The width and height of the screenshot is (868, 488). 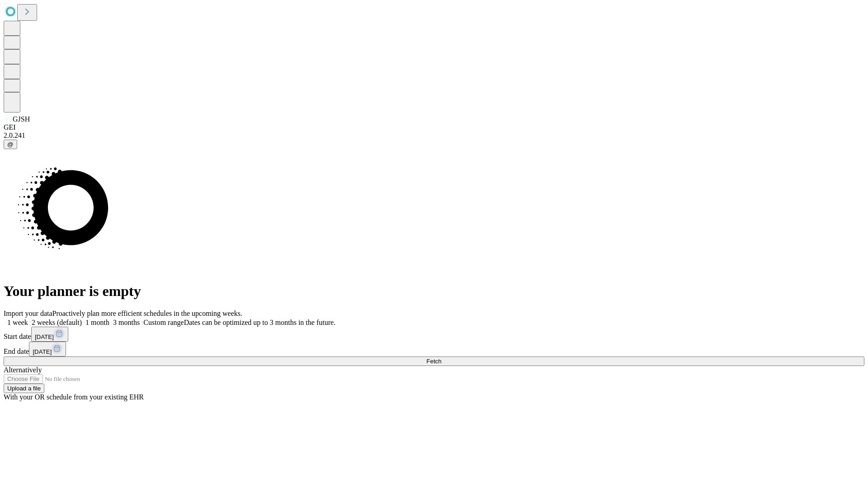 I want to click on span: Proactively plan more efficient schedules in the upcoming weeks., so click(x=147, y=313).